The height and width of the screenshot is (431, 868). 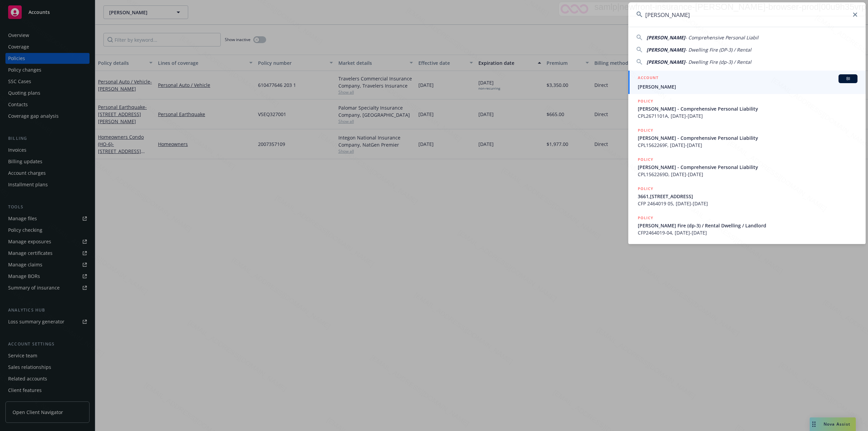 I want to click on span: - Dwelling Fire (dp-3) / Rental, so click(x=718, y=62).